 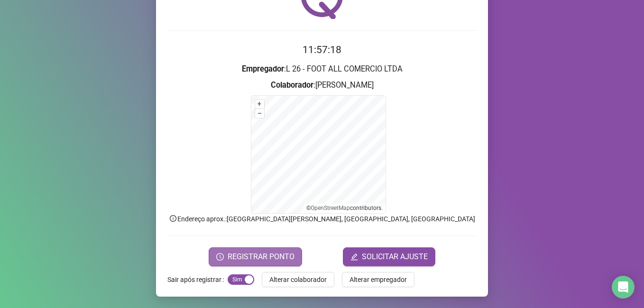 I want to click on button: Alterar empregador, so click(x=378, y=280).